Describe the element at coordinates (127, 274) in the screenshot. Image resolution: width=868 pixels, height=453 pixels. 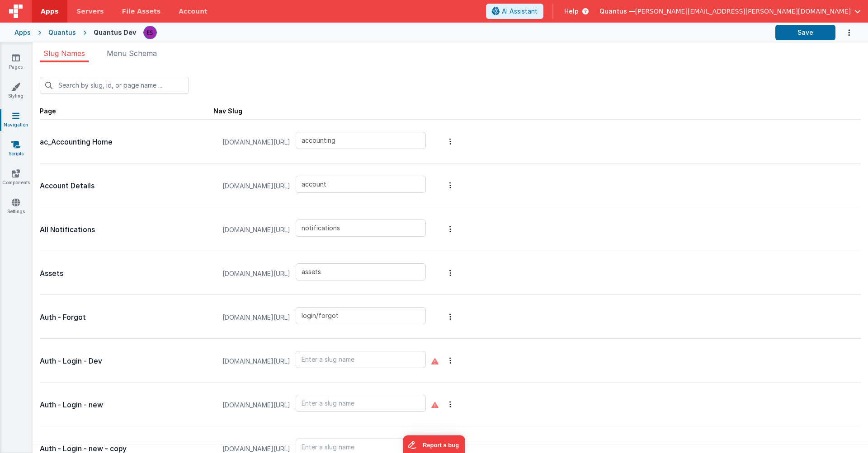
I see `p: Assets` at that location.